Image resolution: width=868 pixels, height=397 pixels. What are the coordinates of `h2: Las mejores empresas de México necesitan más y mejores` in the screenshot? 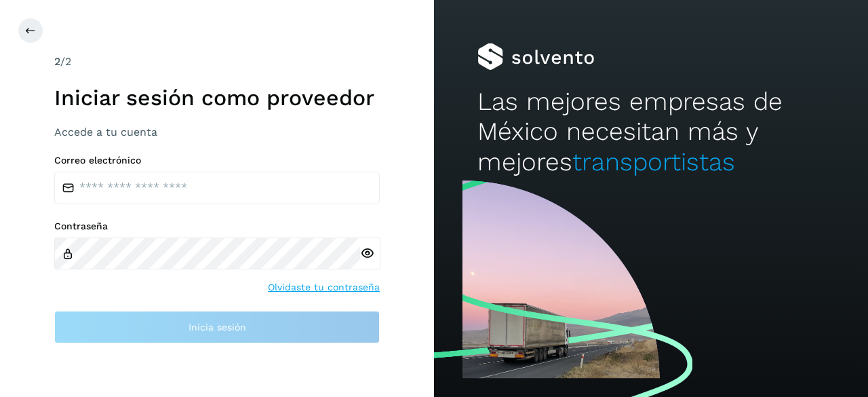 It's located at (651, 132).